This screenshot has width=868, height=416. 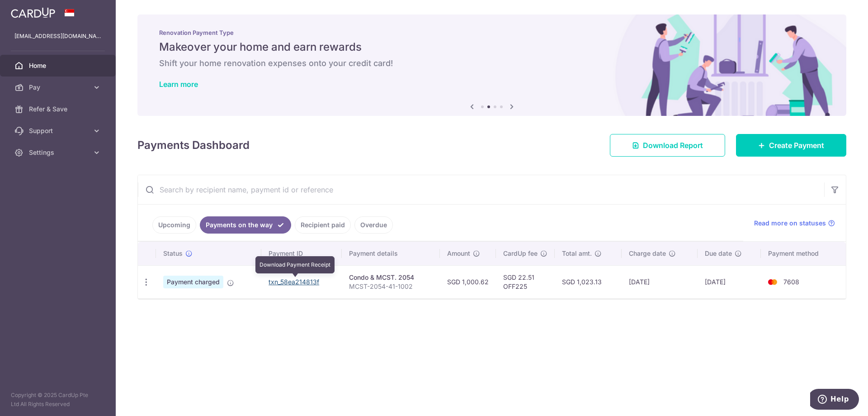 I want to click on span: CardUp fee, so click(x=520, y=253).